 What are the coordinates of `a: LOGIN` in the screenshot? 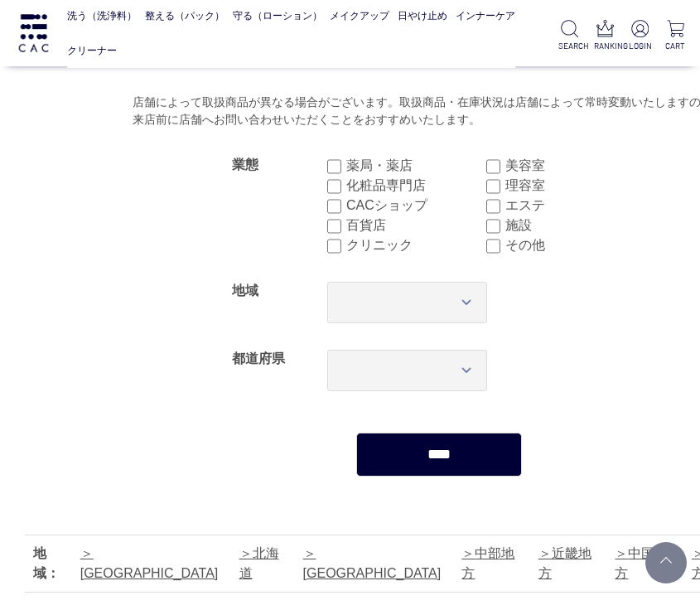 It's located at (639, 36).